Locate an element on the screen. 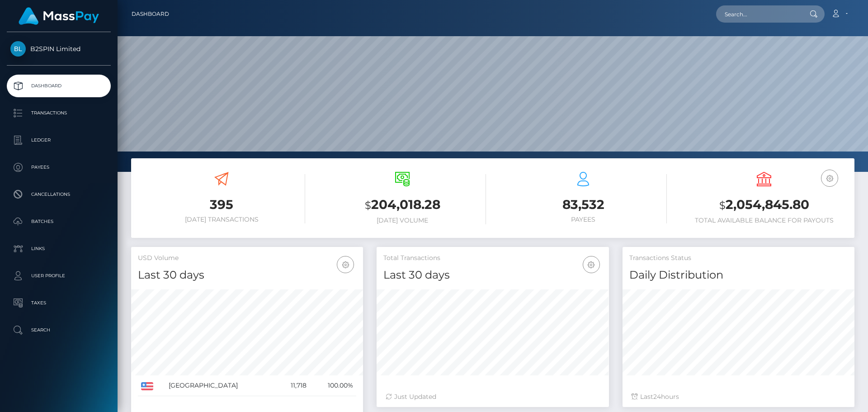 This screenshot has width=868, height=412. h3: 2,054,845.80 is located at coordinates (765, 205).